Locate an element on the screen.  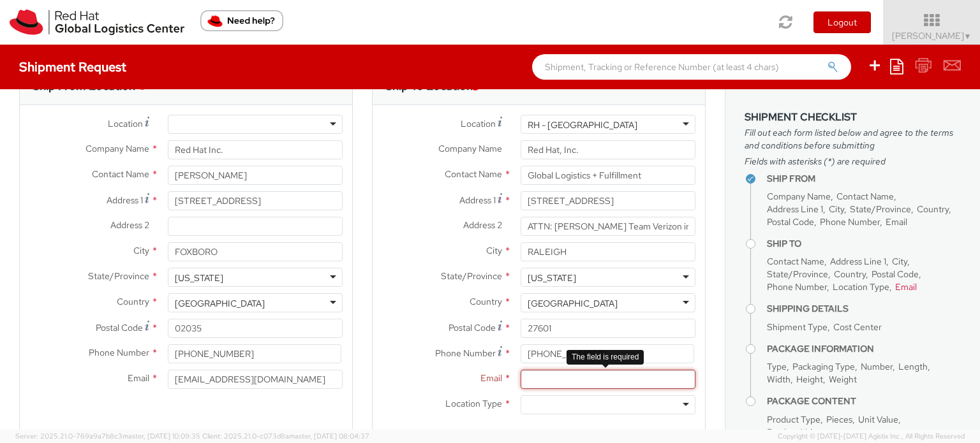
span: Product Value is located at coordinates (795, 432).